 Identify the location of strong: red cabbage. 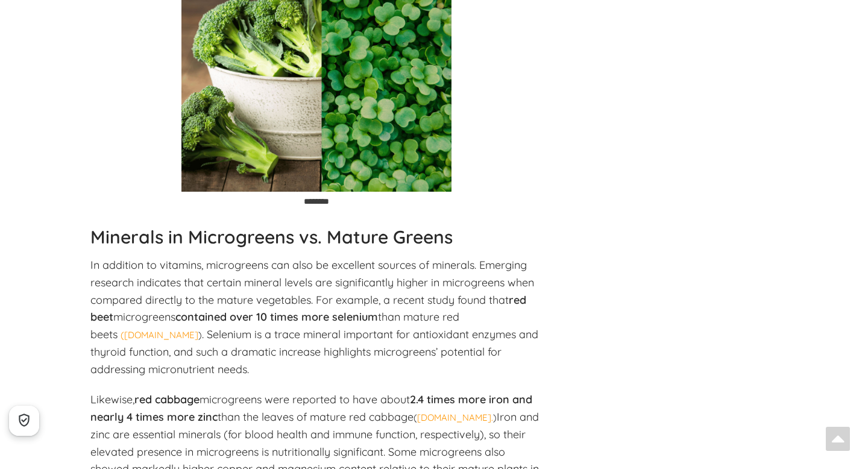
(167, 399).